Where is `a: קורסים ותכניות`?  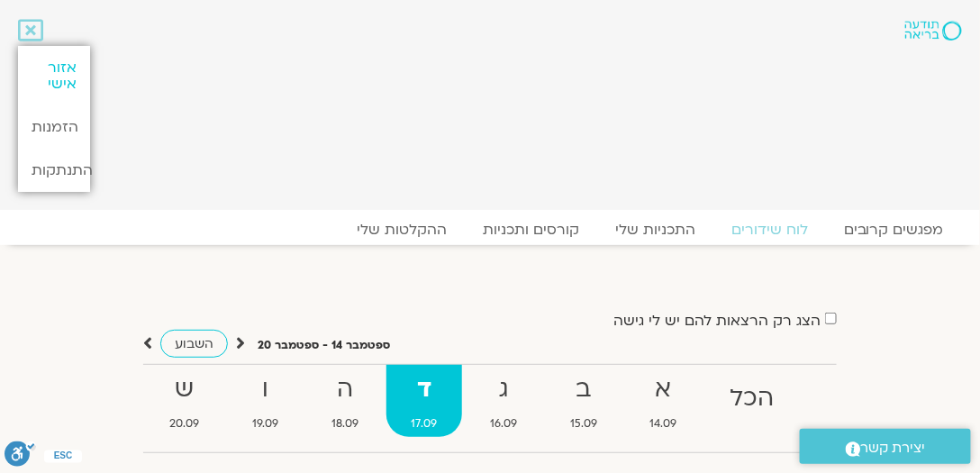
a: קורסים ותכניות is located at coordinates (530, 230).